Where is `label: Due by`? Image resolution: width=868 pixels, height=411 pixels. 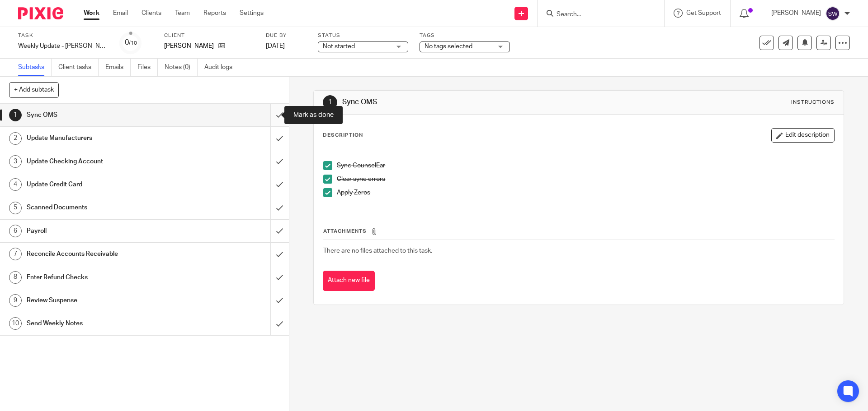
label: Due by is located at coordinates (286, 35).